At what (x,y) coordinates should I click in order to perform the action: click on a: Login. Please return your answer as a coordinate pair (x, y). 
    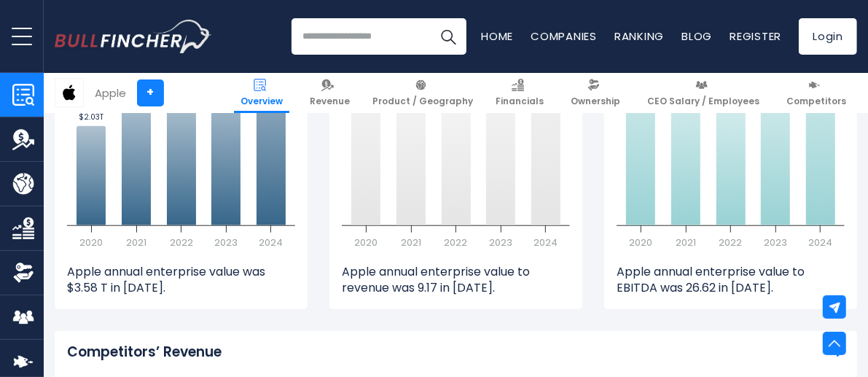
    Looking at the image, I should click on (828, 36).